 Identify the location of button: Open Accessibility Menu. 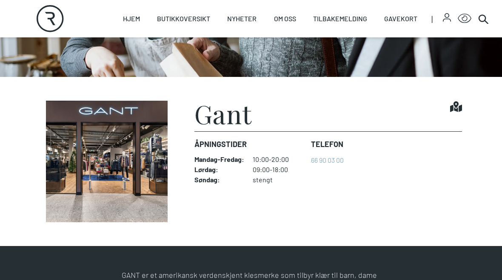
(465, 19).